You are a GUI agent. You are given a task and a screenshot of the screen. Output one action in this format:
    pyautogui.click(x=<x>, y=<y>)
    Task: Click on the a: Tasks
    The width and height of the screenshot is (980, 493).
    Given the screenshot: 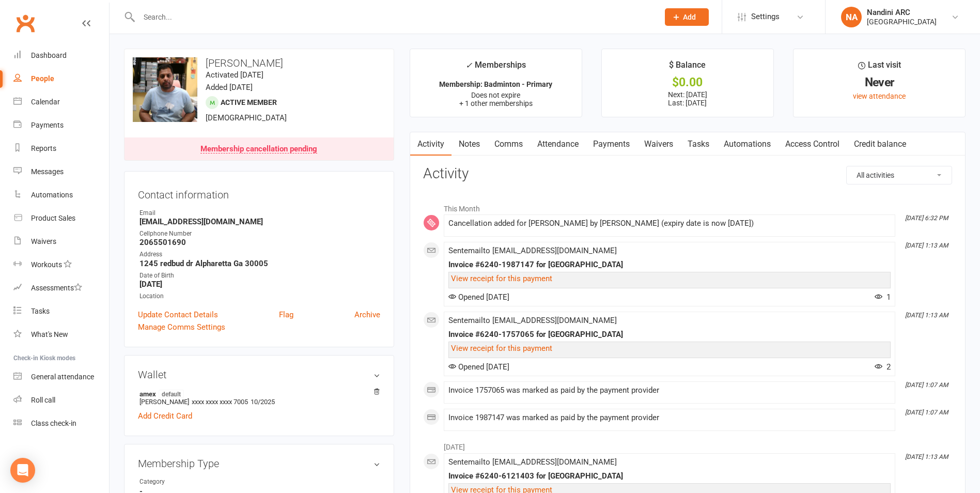 What is the action you would take?
    pyautogui.click(x=61, y=311)
    